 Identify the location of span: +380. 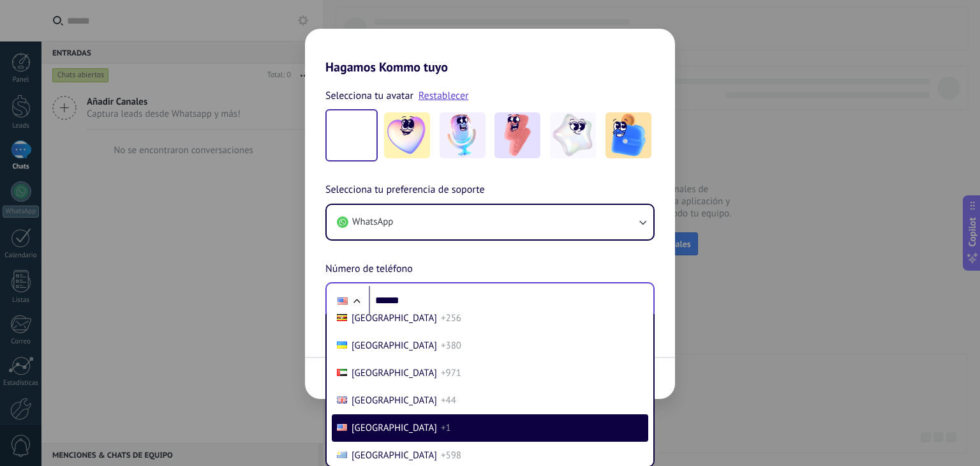
(451, 346).